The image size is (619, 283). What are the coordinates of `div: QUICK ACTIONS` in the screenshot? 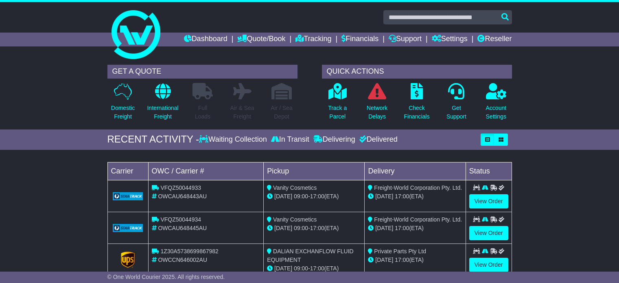 It's located at (417, 72).